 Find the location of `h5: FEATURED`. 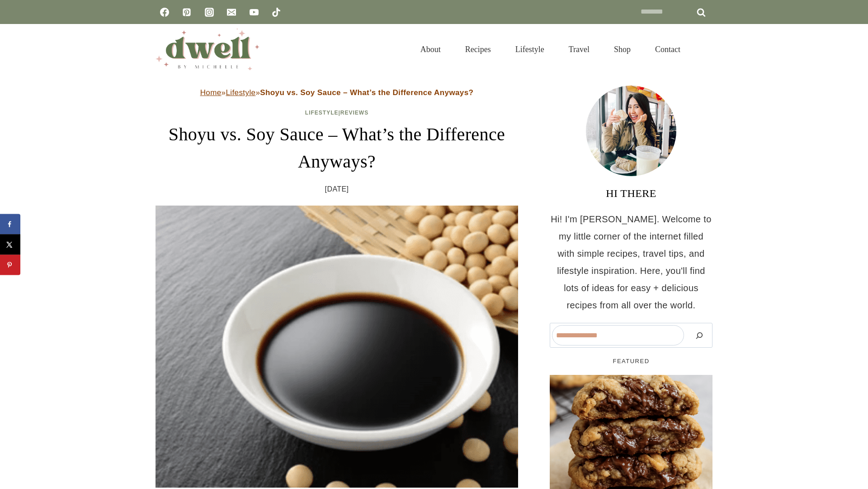

h5: FEATURED is located at coordinates (631, 361).